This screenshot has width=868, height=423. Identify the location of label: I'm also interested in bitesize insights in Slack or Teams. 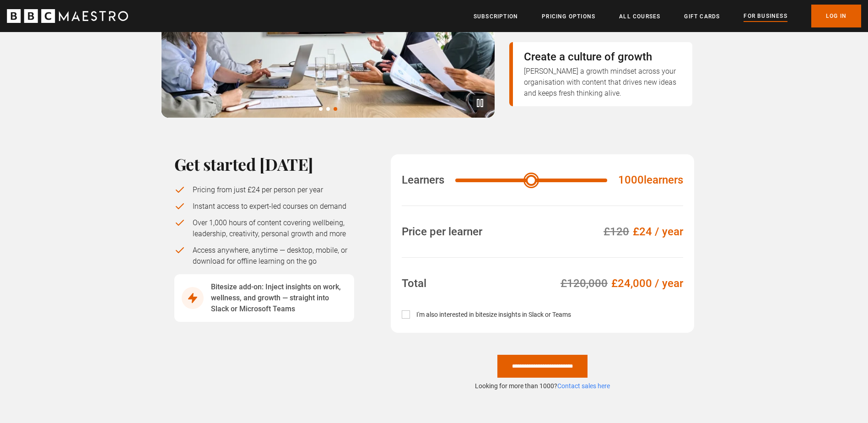
(492, 315).